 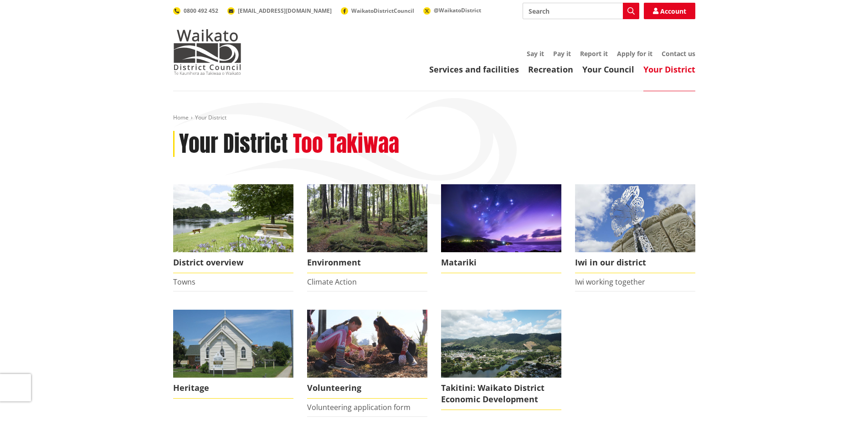 I want to click on span: Environment, so click(x=367, y=262).